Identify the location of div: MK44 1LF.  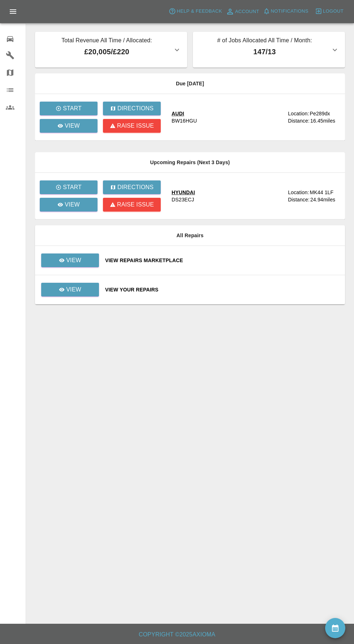
(322, 192).